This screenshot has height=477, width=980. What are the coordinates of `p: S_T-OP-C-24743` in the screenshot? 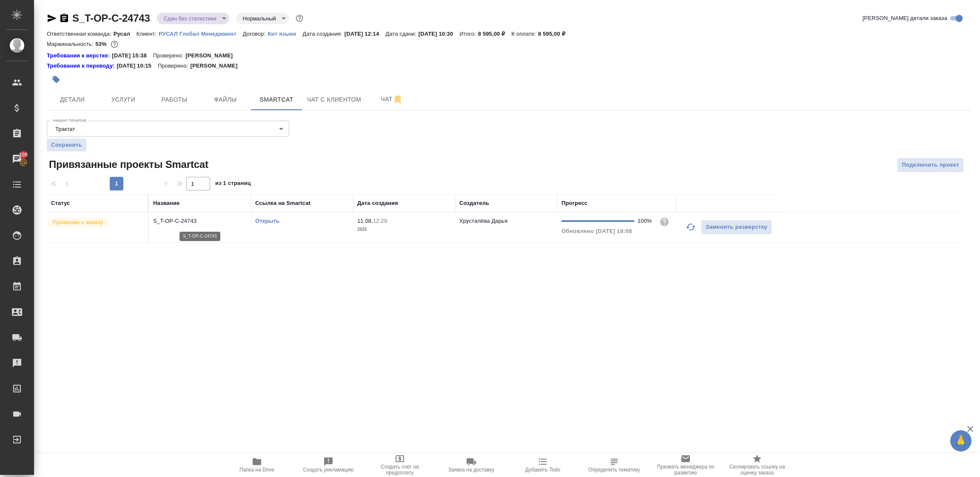 It's located at (200, 221).